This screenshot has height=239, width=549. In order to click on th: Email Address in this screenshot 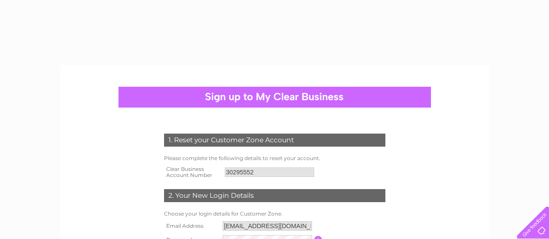, I will do `click(191, 226)`.